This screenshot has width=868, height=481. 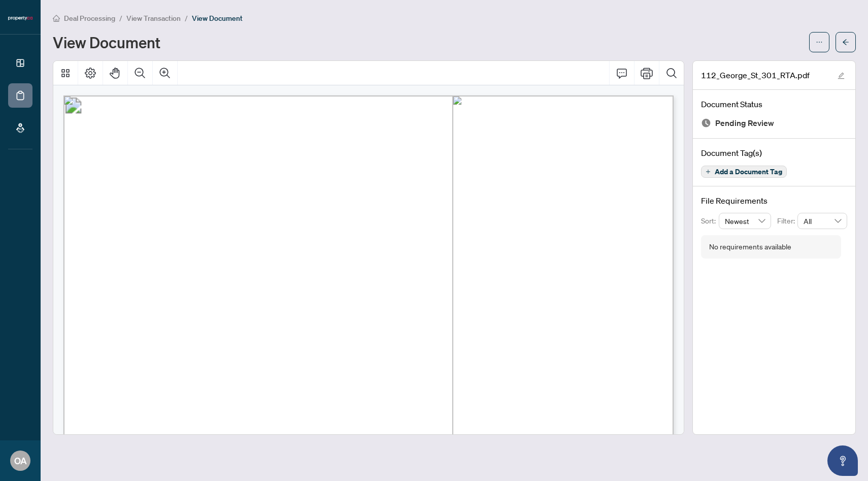 What do you see at coordinates (774, 104) in the screenshot?
I see `h4: Document Status` at bounding box center [774, 104].